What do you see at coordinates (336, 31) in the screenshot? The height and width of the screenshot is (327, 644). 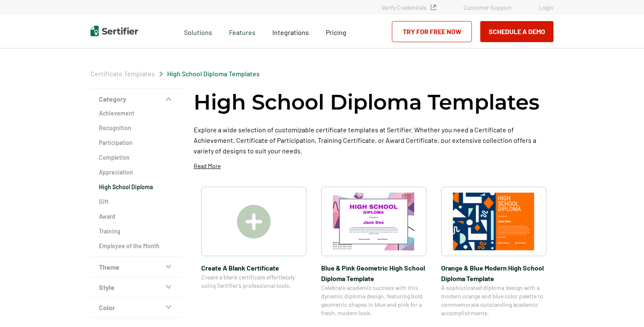 I see `a: Pricing` at bounding box center [336, 31].